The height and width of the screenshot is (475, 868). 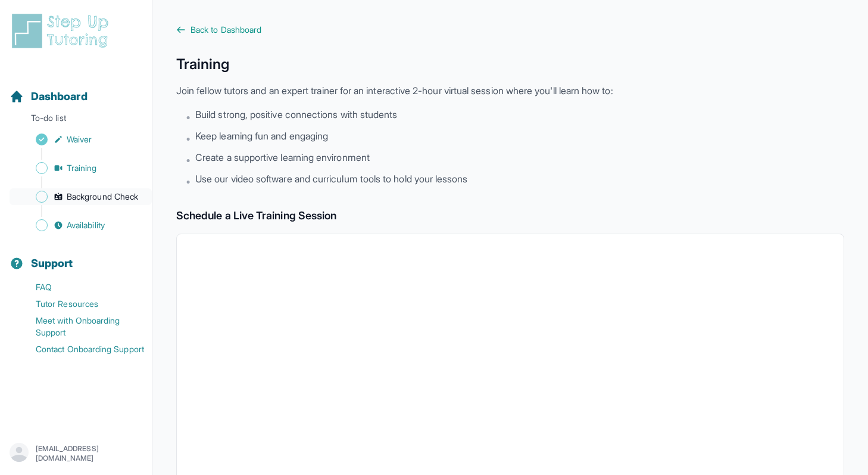 What do you see at coordinates (296, 114) in the screenshot?
I see `span: Build strong, positive connections with students` at bounding box center [296, 114].